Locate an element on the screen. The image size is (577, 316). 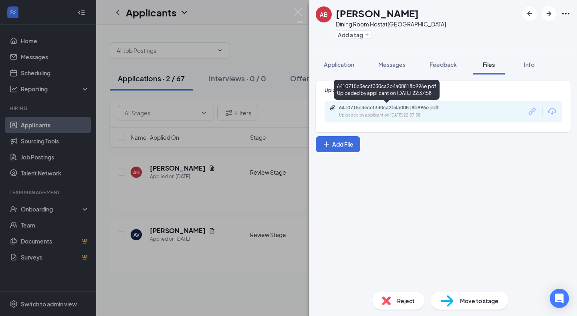
a: Download is located at coordinates (552, 111).